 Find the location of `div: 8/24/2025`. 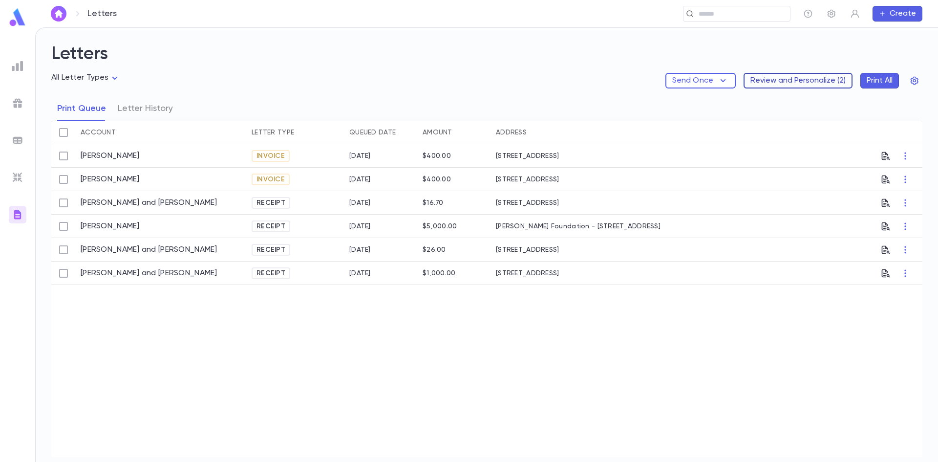

div: 8/24/2025 is located at coordinates (360, 203).